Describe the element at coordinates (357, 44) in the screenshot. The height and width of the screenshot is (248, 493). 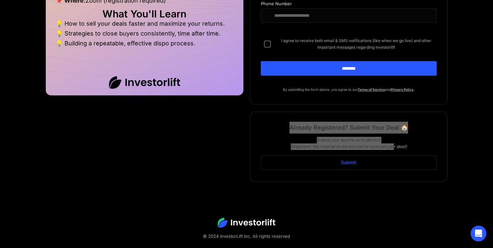
I see `span: I agree to receive both email & SMS notifications (like when we go live) and other important mess...` at that location.